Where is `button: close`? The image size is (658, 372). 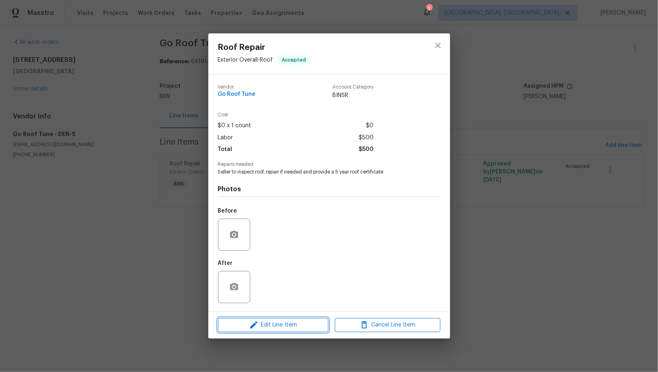 button: close is located at coordinates (438, 46).